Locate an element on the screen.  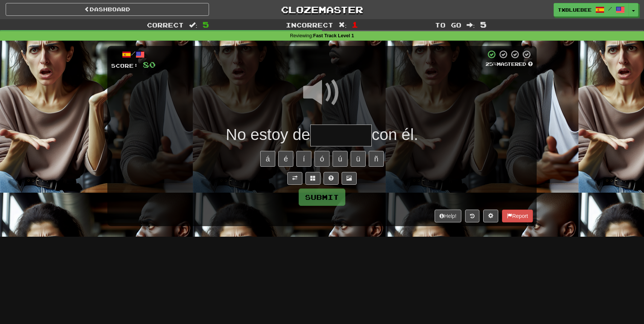
a: Dashboard is located at coordinates (107, 9).